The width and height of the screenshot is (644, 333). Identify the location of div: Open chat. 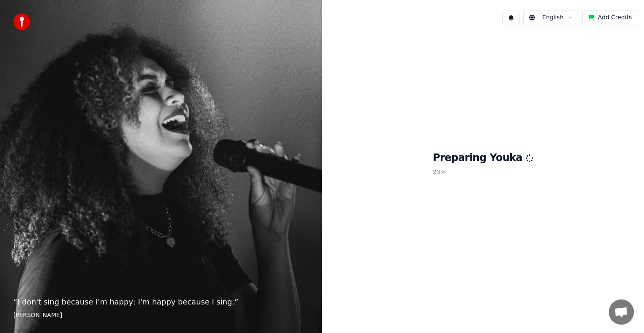
(621, 312).